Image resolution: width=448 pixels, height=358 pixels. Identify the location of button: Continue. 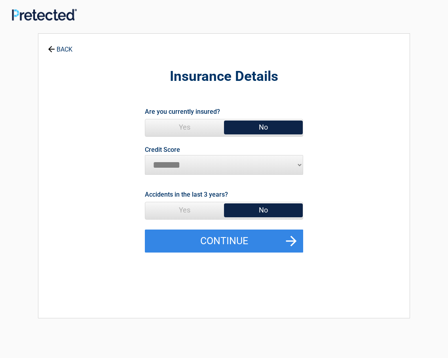
(224, 241).